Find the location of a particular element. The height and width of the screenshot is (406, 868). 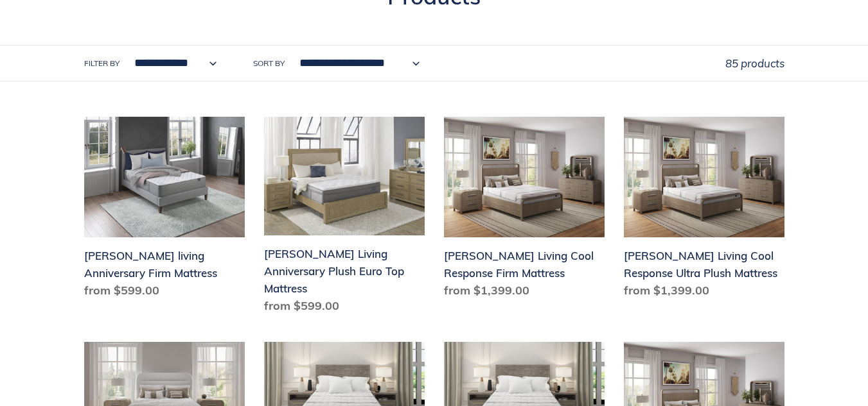

label: Sort by is located at coordinates (268, 63).